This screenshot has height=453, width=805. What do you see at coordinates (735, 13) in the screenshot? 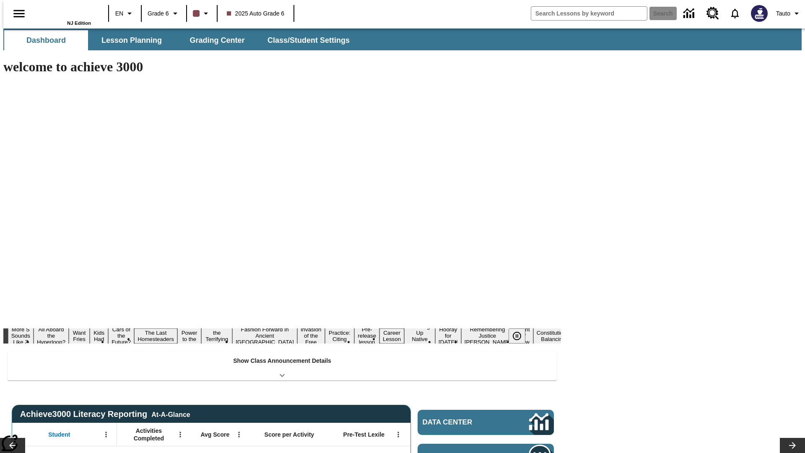
I see `a: Notifications` at bounding box center [735, 13].